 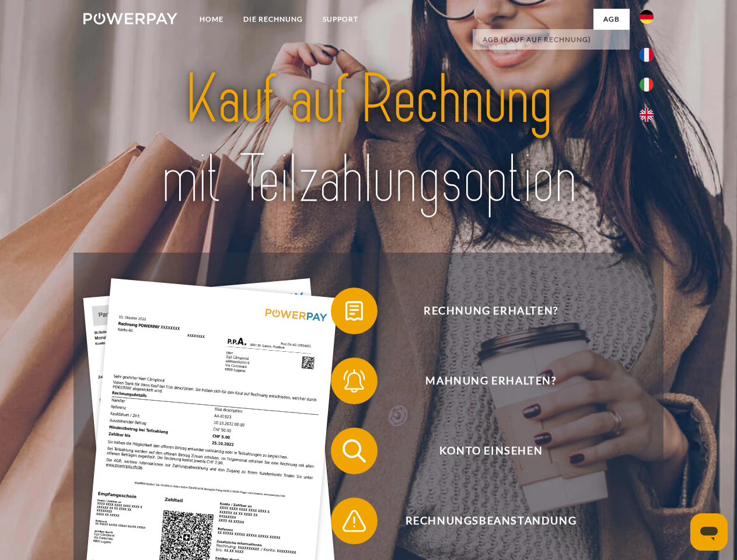 What do you see at coordinates (483, 520) in the screenshot?
I see `button: Rechnungsbeanstandung` at bounding box center [483, 520].